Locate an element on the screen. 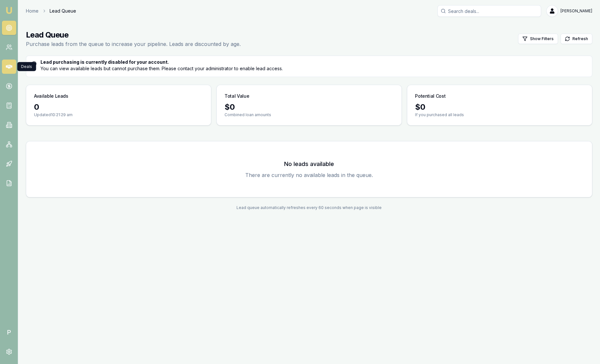 Image resolution: width=600 pixels, height=364 pixels. p: If you purchased all leads is located at coordinates (500, 114).